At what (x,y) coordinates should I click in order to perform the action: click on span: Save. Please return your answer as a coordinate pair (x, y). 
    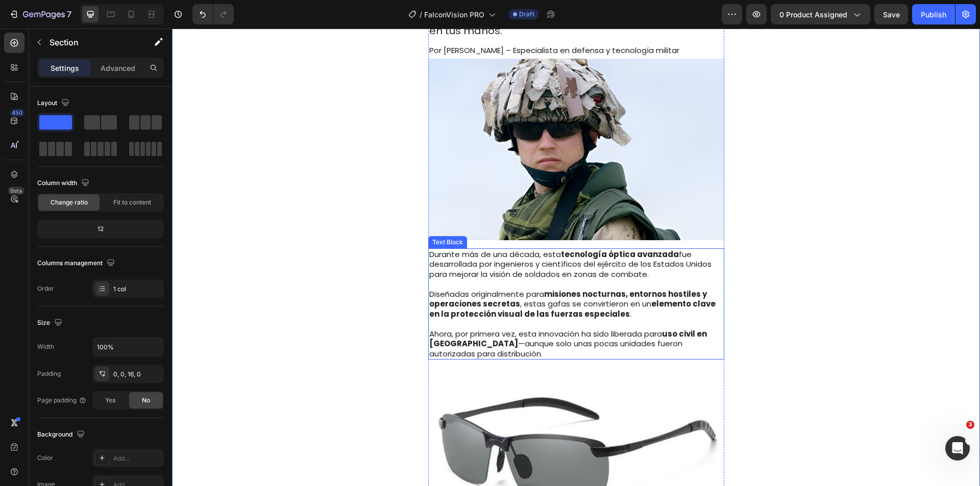
    Looking at the image, I should click on (891, 14).